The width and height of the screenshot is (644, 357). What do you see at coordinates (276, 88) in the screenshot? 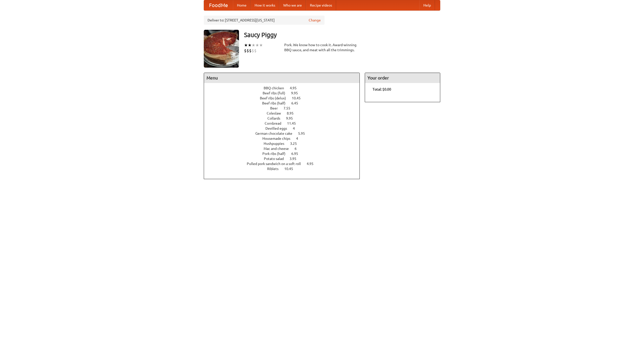
I see `span: BBQ chicken` at bounding box center [276, 88].